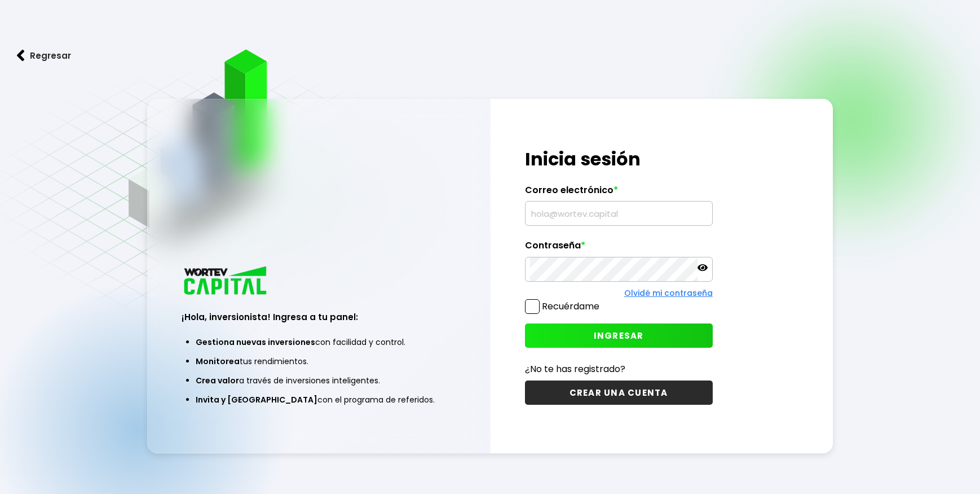 The height and width of the screenshot is (494, 980). What do you see at coordinates (318, 317) in the screenshot?
I see `h3: ¡Hola, inversionista! Ingresa a tu panel:` at bounding box center [318, 317].